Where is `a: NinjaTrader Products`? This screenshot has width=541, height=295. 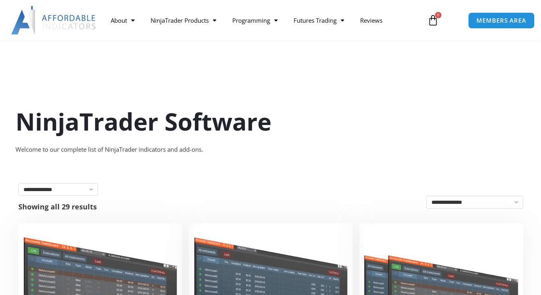
a: NinjaTrader Products is located at coordinates (183, 20).